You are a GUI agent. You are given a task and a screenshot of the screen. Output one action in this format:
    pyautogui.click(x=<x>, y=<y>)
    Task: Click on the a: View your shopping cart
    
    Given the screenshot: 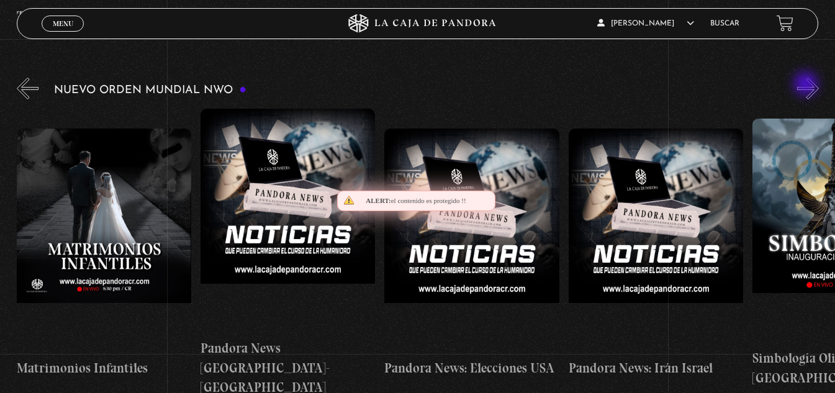 What is the action you would take?
    pyautogui.click(x=785, y=23)
    